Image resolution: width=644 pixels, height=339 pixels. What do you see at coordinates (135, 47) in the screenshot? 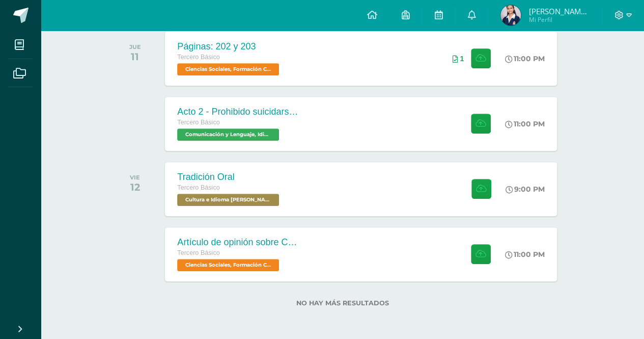
I see `div: JUE` at bounding box center [135, 47].